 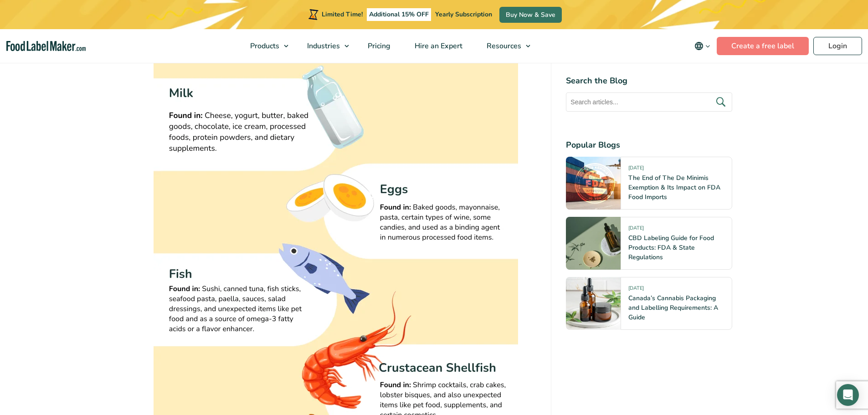 What do you see at coordinates (673, 307) in the screenshot?
I see `a: Canada’s Cannabis Packaging and Labelling Requirements: A Guide` at bounding box center [673, 307].